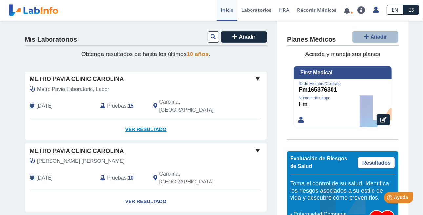  Describe the element at coordinates (284, 10) in the screenshot. I see `span: HRA` at that location.